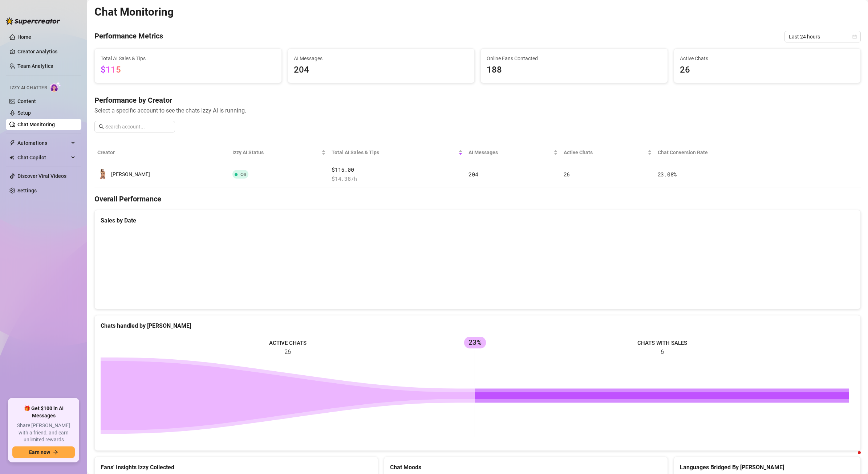  I want to click on h4: Overall Performance, so click(478, 199).